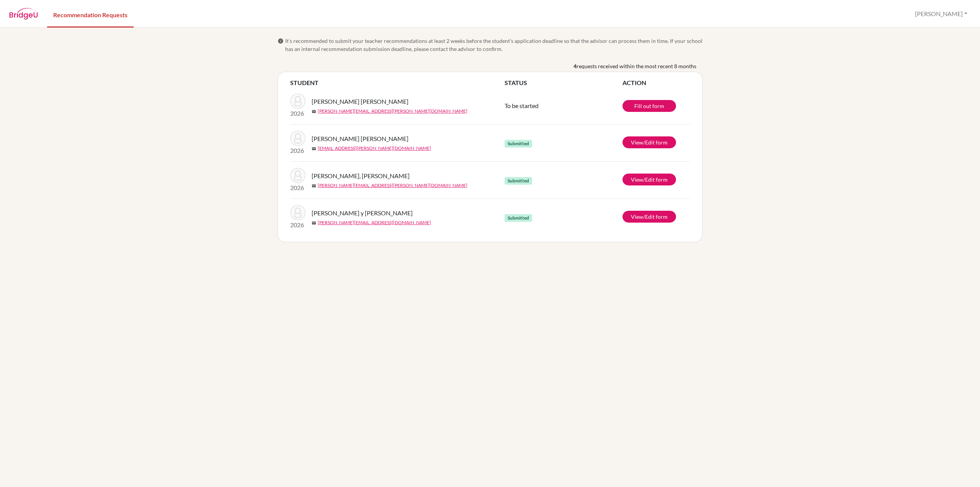 The height and width of the screenshot is (487, 980). I want to click on img: BridgeU logo, so click(23, 14).